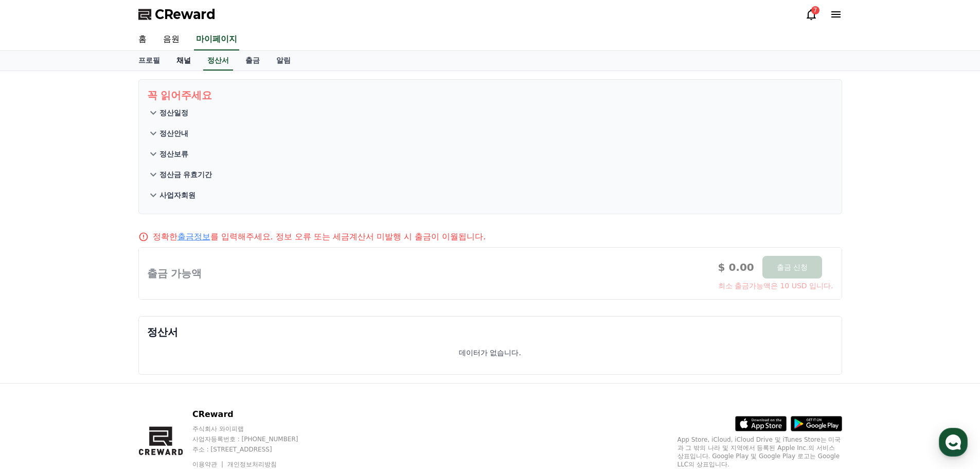  Describe the element at coordinates (252, 465) in the screenshot. I see `a: 개인정보처리방침` at that location.